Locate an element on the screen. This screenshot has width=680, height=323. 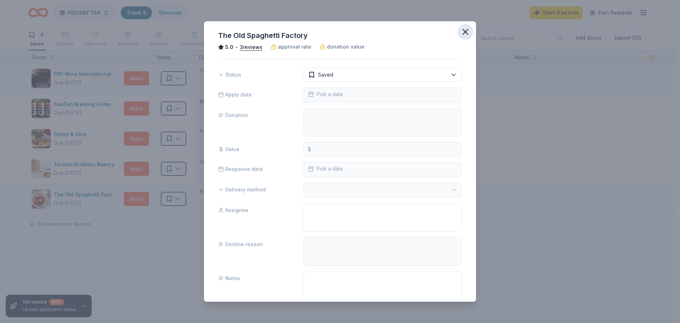
a: approval rate is located at coordinates (291, 47).